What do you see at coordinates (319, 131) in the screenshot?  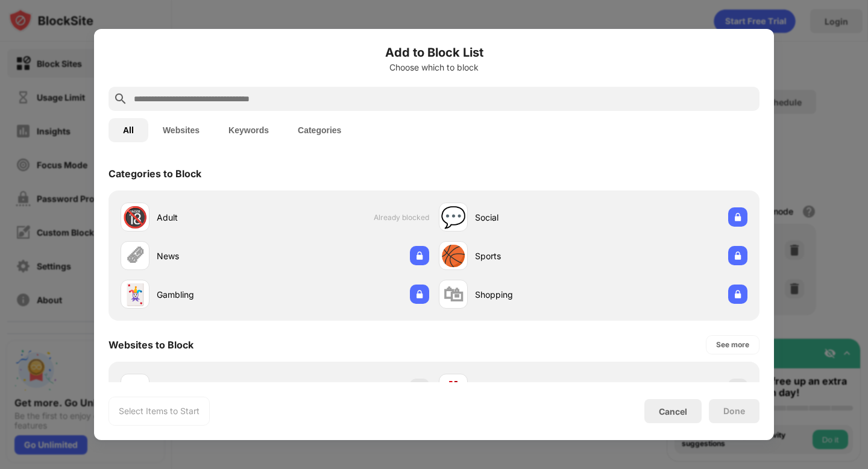 I see `button: Categories` at bounding box center [319, 131].